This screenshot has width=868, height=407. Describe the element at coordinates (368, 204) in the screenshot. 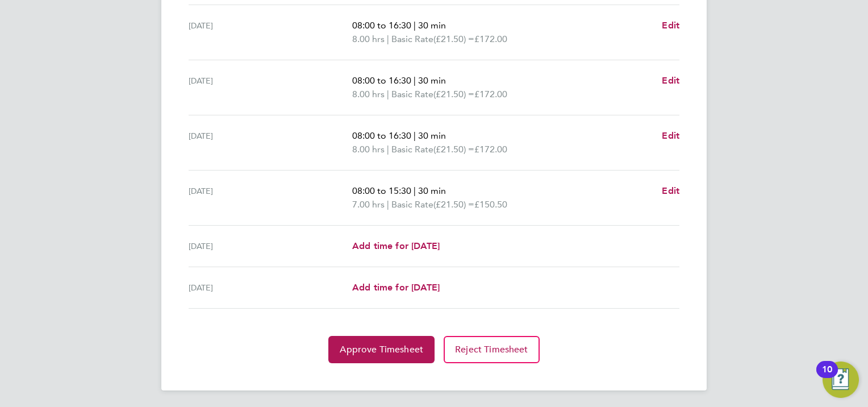

I see `span: 7.00 hrs` at that location.